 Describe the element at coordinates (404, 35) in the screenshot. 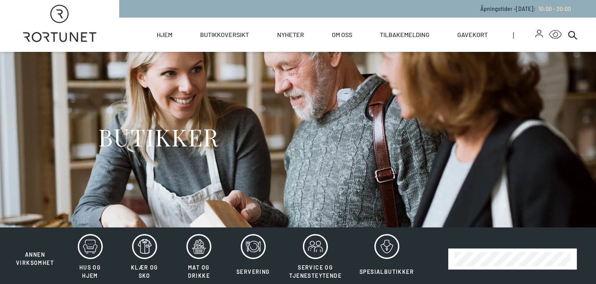

I see `a: Tilbakemelding` at that location.